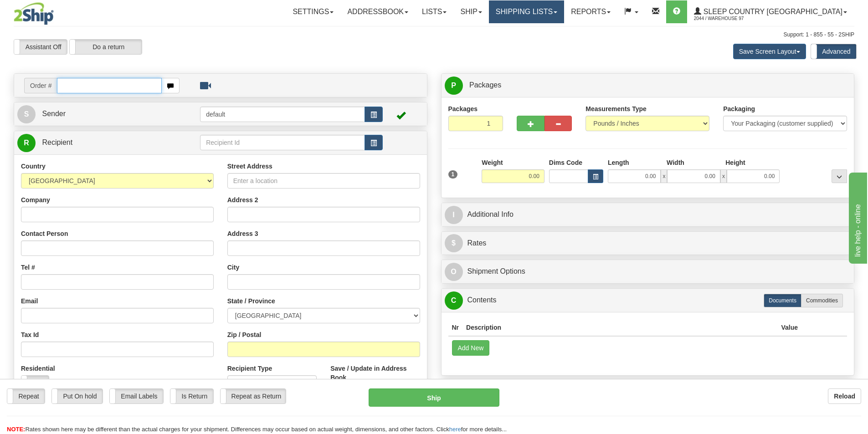  What do you see at coordinates (844, 396) in the screenshot?
I see `b: Reload` at bounding box center [844, 396].